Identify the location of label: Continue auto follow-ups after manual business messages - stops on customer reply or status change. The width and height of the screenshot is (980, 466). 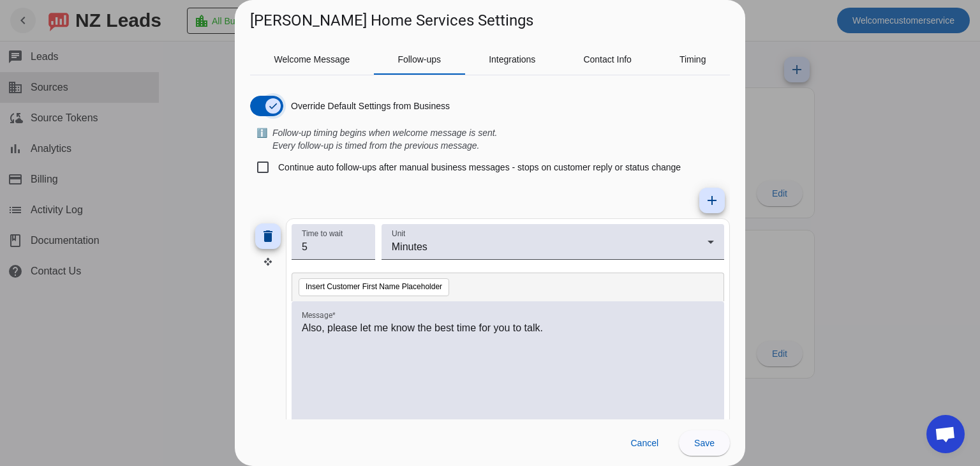
(478, 167).